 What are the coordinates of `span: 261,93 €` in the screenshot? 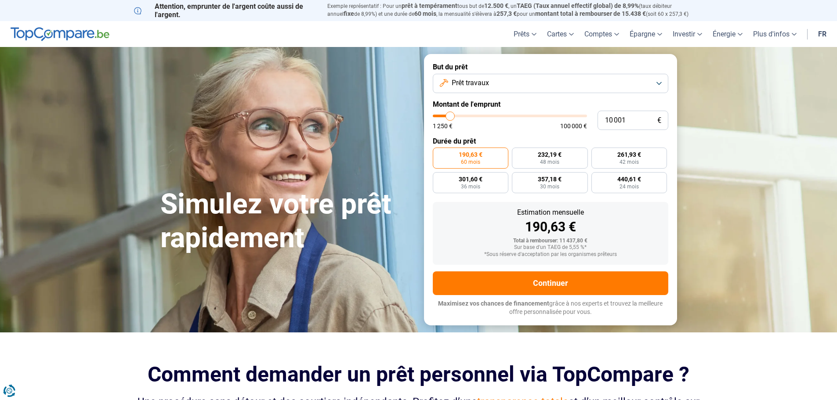 It's located at (630, 155).